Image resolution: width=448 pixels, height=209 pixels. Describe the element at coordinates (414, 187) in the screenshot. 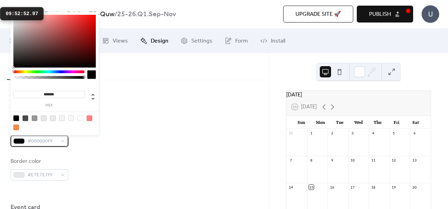

I see `div: 20` at that location.